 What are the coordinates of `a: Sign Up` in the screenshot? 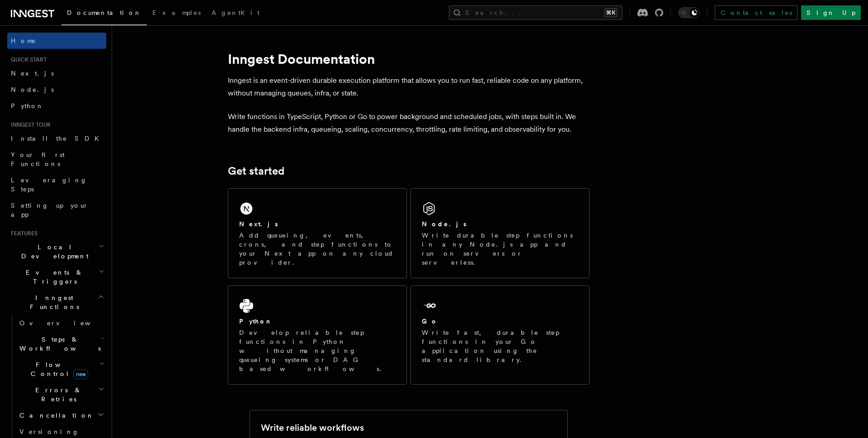 It's located at (831, 12).